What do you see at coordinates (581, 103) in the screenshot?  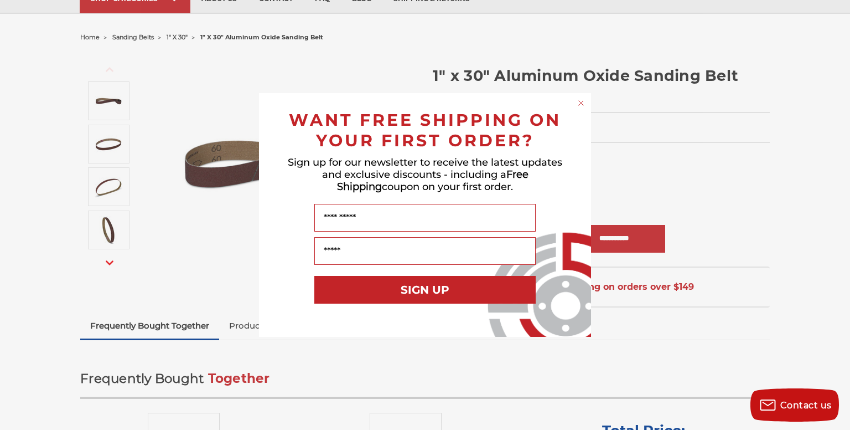 I see `button: Close dialog` at bounding box center [581, 103].